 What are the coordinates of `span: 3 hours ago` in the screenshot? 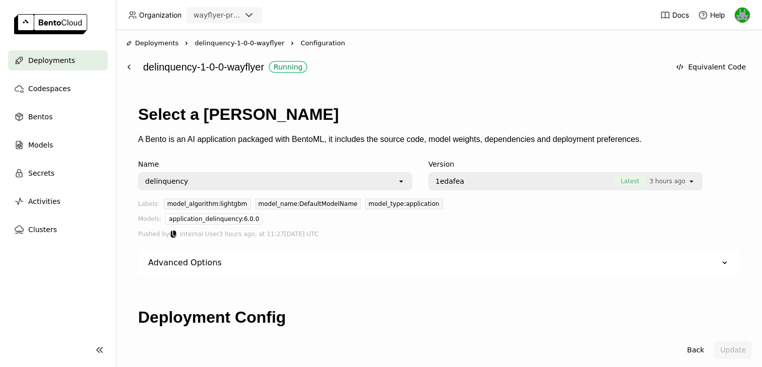 It's located at (667, 181).